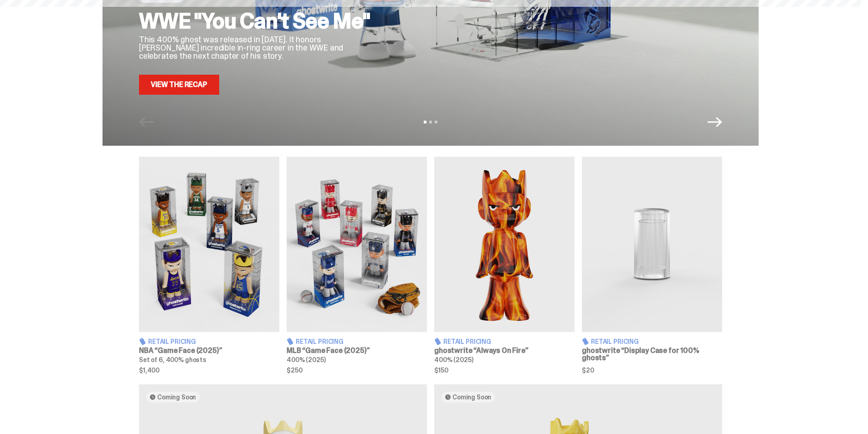 This screenshot has height=434, width=868. Describe the element at coordinates (209, 370) in the screenshot. I see `span: $1,400` at that location.